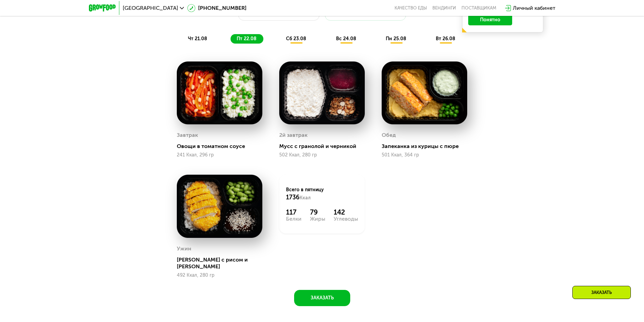  I want to click on div: Запеканка из курицы с пюре, so click(427, 146).